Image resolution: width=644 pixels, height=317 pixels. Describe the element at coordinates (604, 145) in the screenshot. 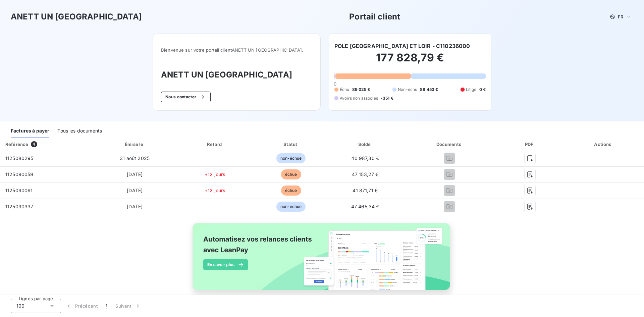

I see `div: Actions` at that location.